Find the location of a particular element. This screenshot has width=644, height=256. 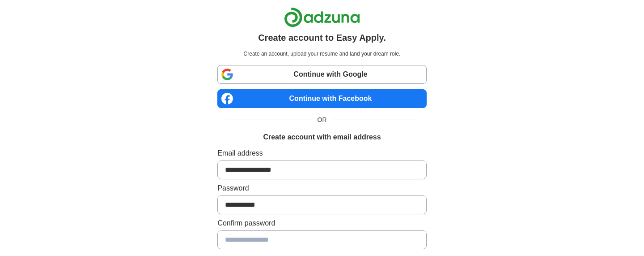

a: Continue with Facebook is located at coordinates (322, 99).